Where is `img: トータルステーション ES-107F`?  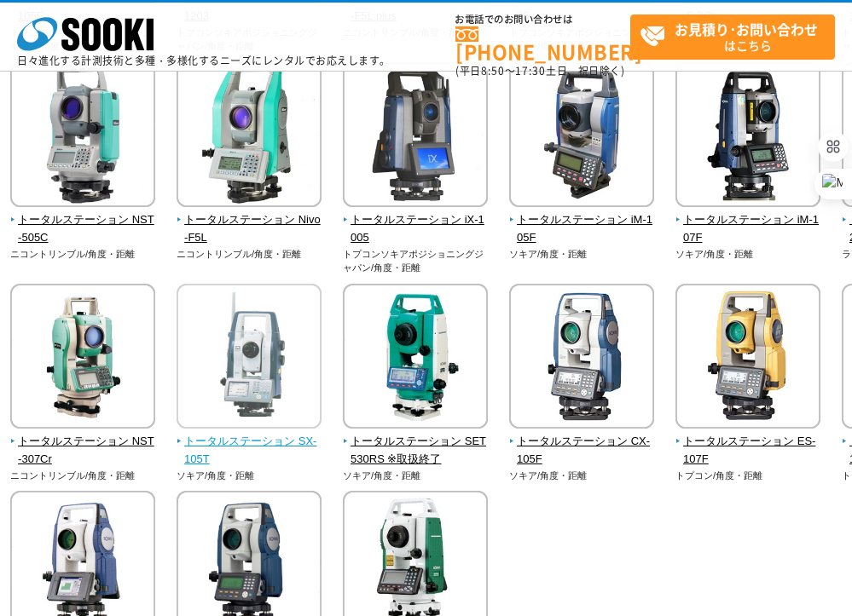 img: トータルステーション ES-107F is located at coordinates (748, 358).